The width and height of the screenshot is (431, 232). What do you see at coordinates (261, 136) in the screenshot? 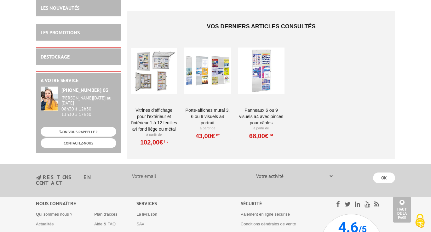
I see `a: 68,00€HT` at bounding box center [261, 136].